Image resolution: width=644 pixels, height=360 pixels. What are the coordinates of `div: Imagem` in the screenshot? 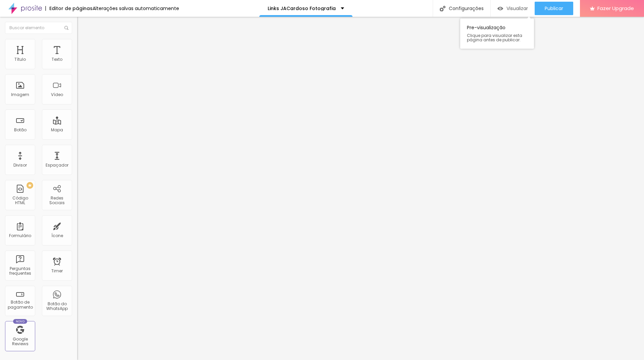 It's located at (20, 95).